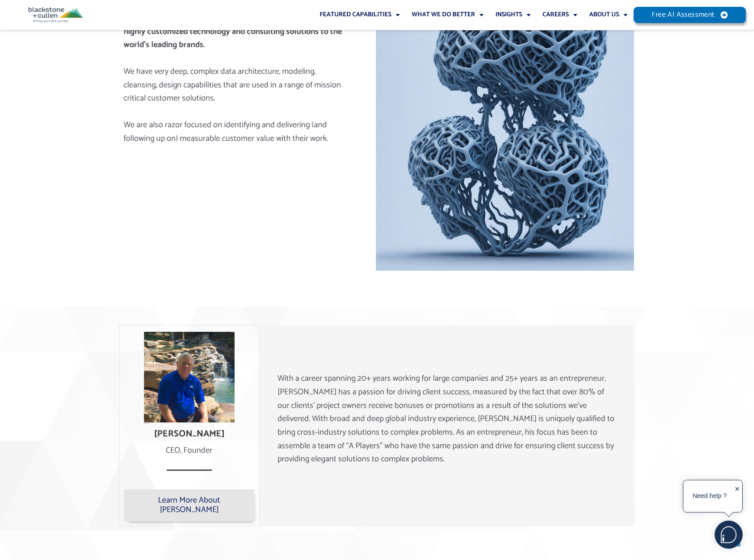  What do you see at coordinates (189, 451) in the screenshot?
I see `div: CEO, Founder` at bounding box center [189, 451].